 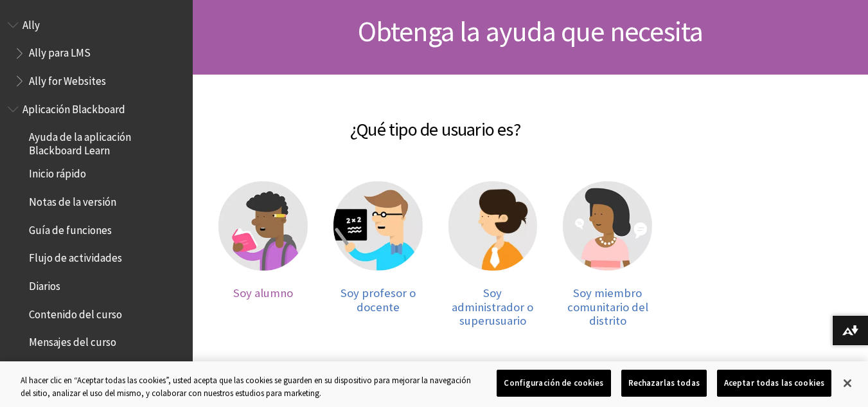 What do you see at coordinates (75, 312) in the screenshot?
I see `span: Contenido del curso` at bounding box center [75, 312].